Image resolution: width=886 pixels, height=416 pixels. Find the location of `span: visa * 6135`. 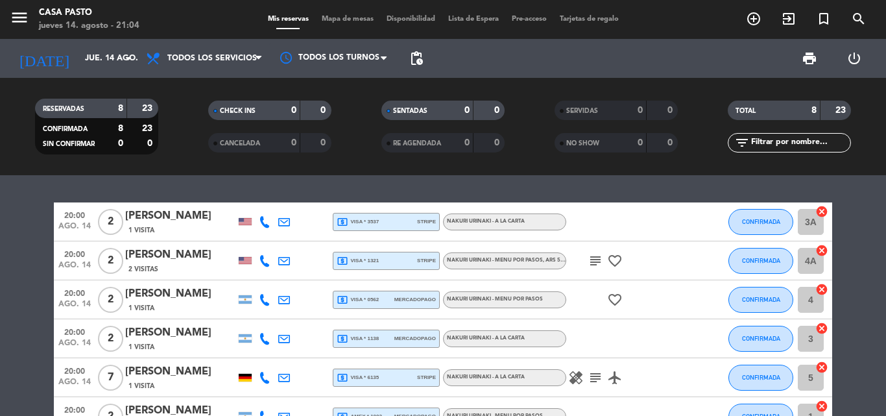

span: visa * 6135 is located at coordinates (358, 378).